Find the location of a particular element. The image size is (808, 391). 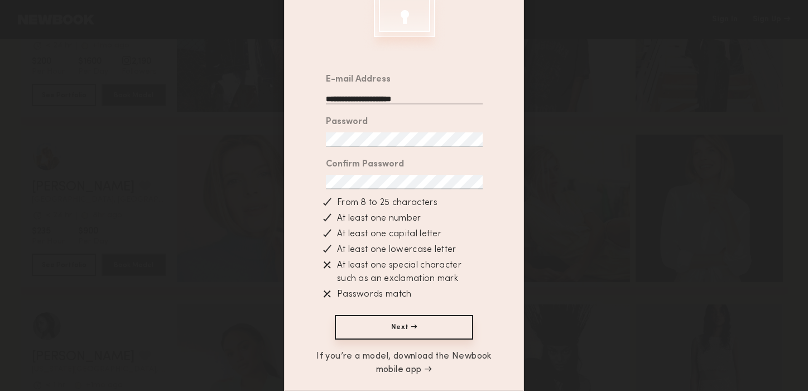

div: At least one number is located at coordinates (398, 218).